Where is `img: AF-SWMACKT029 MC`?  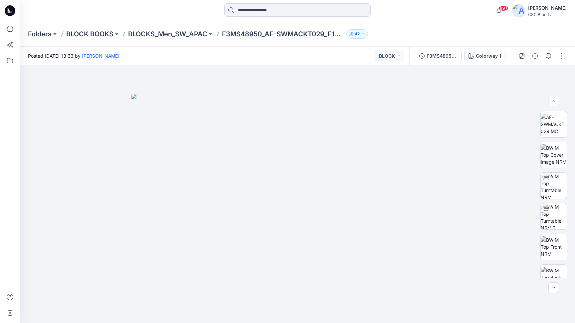 img: AF-SWMACKT029 MC is located at coordinates (554, 124).